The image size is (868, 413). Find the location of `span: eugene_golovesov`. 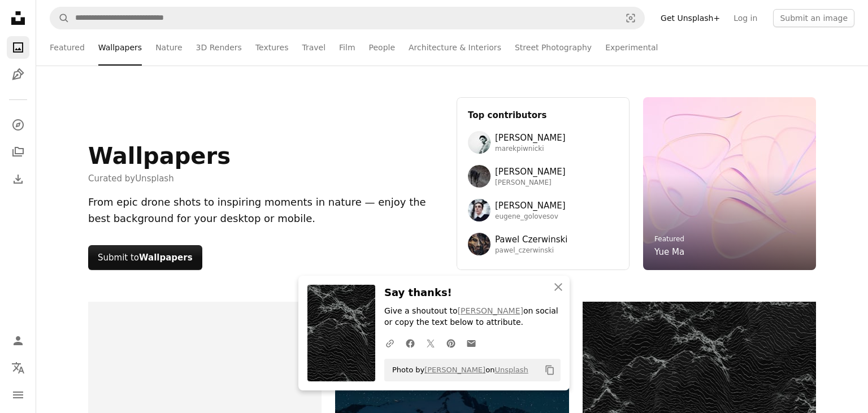

span: eugene_golovesov is located at coordinates (530, 217).